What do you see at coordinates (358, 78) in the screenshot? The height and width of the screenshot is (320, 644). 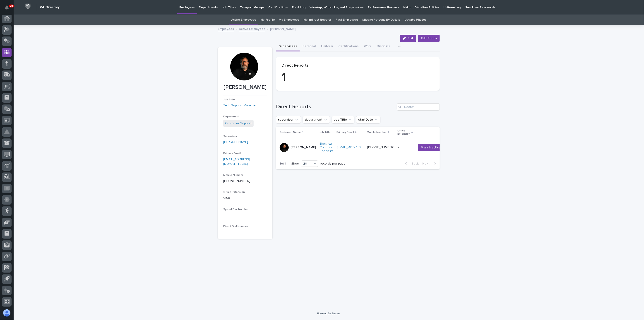 I see `p: 1` at bounding box center [358, 78].